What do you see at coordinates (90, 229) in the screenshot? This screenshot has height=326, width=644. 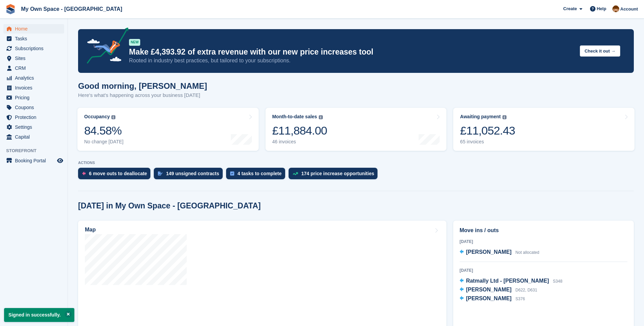 I see `h2: Map` at bounding box center [90, 229].